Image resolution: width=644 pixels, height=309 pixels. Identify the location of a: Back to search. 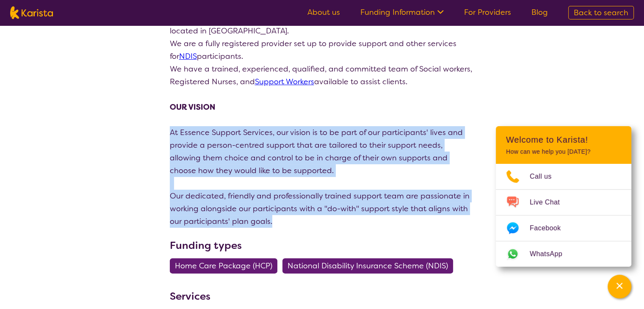
(601, 13).